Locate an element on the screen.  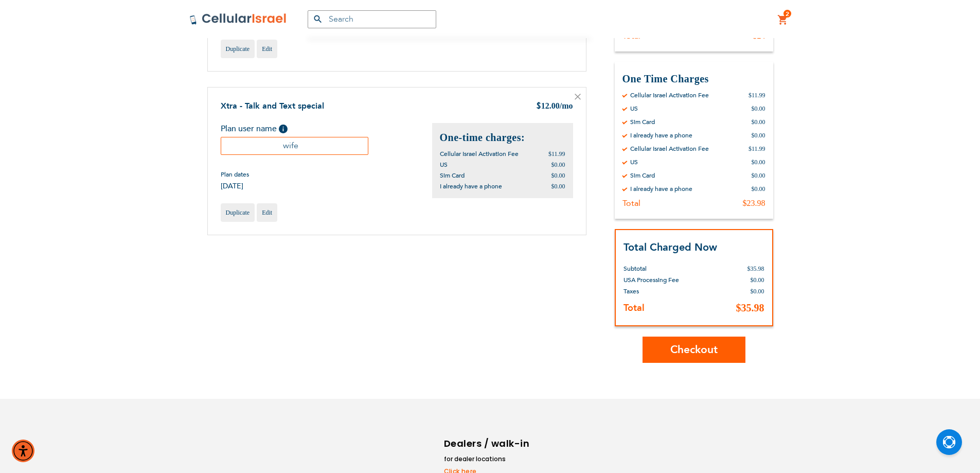
strong: Total is located at coordinates (634, 307).